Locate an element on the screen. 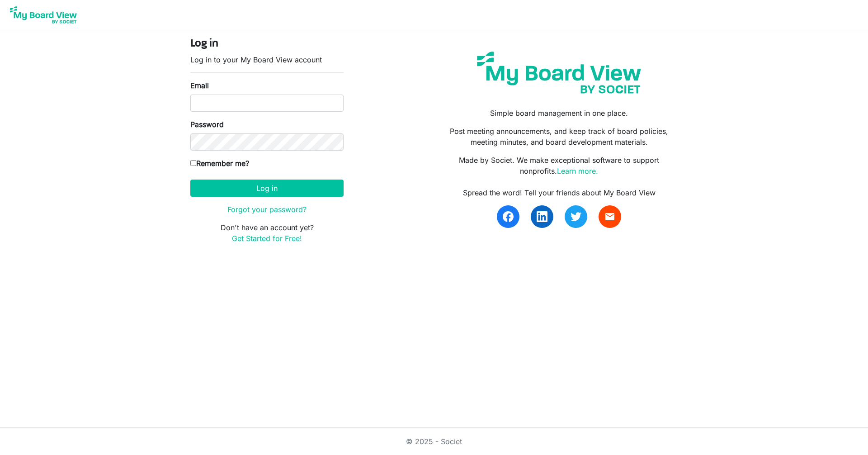 Image resolution: width=868 pixels, height=455 pixels. img: twitter.svg is located at coordinates (576, 217).